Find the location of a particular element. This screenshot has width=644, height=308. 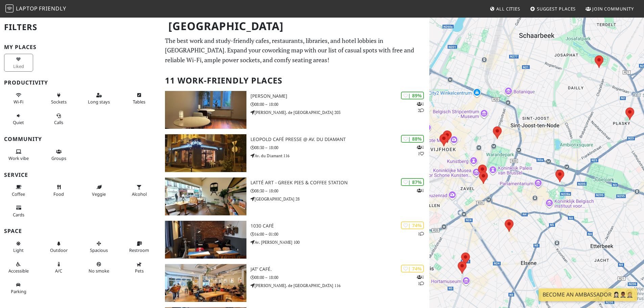

button: Veggie is located at coordinates (99, 190).